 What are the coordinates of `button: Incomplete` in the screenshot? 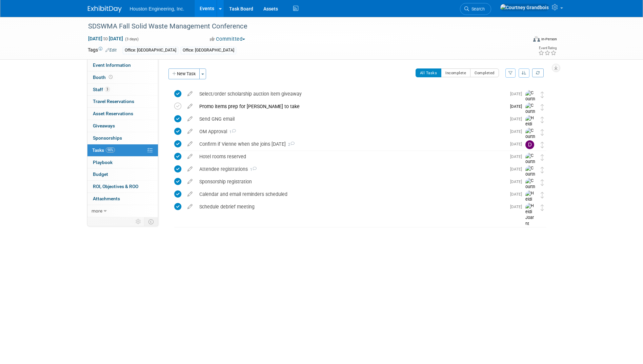 It's located at (456, 73).